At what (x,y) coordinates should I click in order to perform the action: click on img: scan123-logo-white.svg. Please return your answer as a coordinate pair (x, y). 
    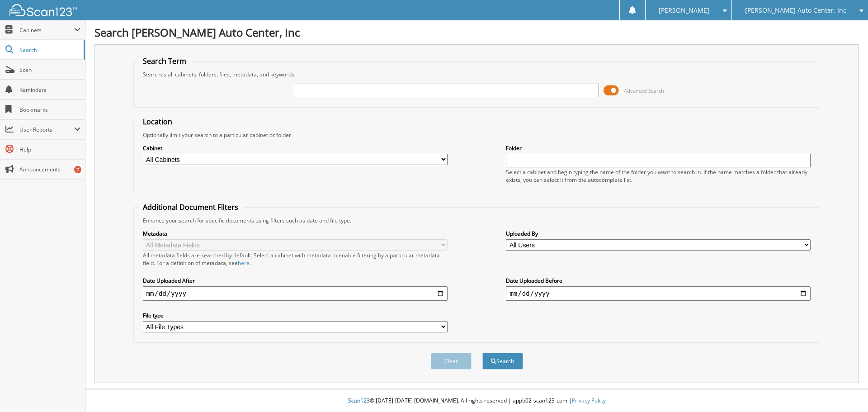
    Looking at the image, I should click on (43, 10).